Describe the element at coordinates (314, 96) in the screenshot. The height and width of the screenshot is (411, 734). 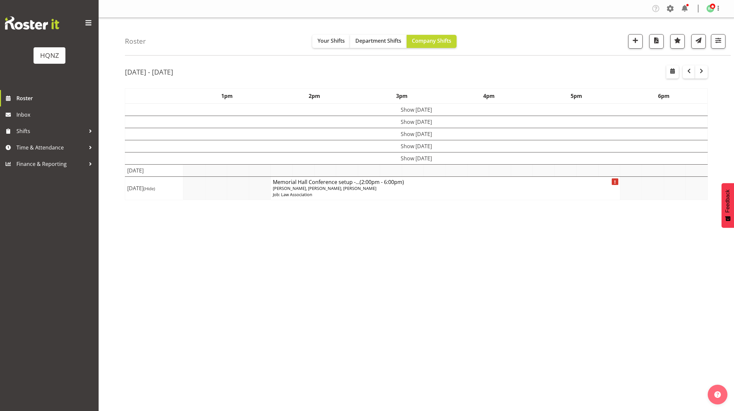
I see `th: 2pm` at that location.